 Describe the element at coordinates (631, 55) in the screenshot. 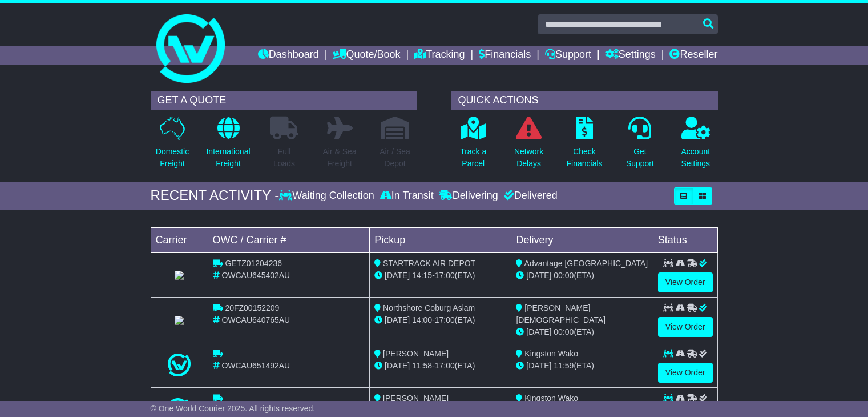

I see `a: Settings` at that location.